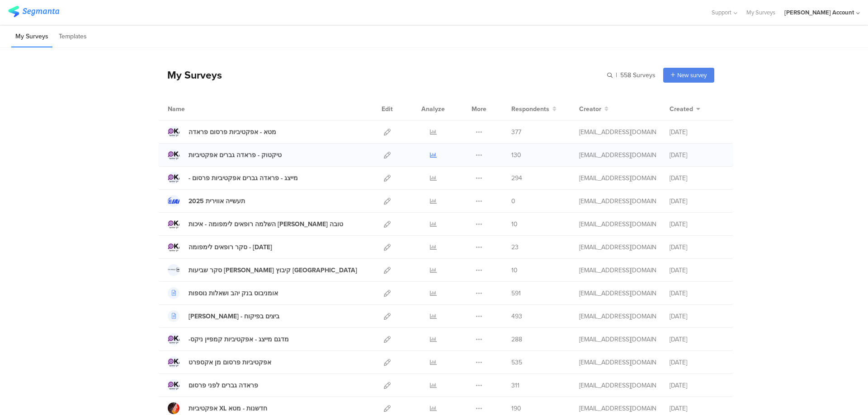 The height and width of the screenshot is (415, 868). Describe the element at coordinates (233, 178) in the screenshot. I see `a: - מייצג - פראדה גברים אפקטיביות פרסום` at that location.